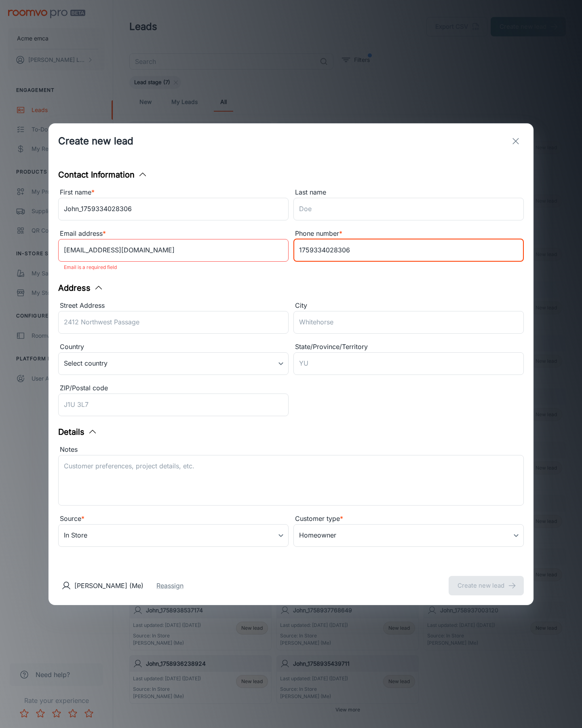  What do you see at coordinates (78, 432) in the screenshot?
I see `button: Details` at bounding box center [78, 432].